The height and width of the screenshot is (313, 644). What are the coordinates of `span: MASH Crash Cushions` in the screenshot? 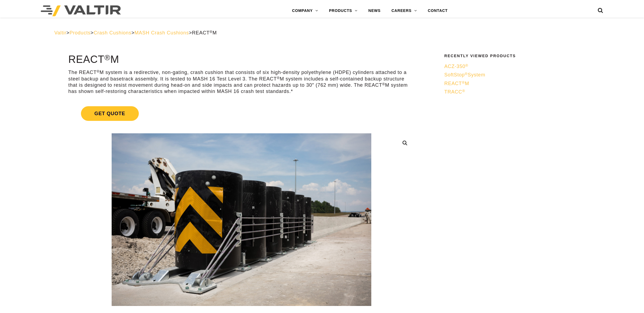 It's located at (162, 33).